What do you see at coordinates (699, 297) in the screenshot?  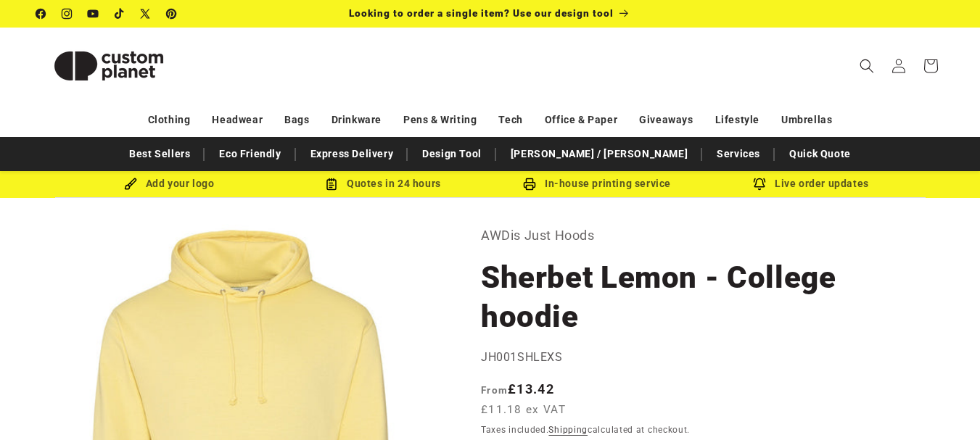 I see `h1: Sherbet Lemon - College hoodie` at bounding box center [699, 297].